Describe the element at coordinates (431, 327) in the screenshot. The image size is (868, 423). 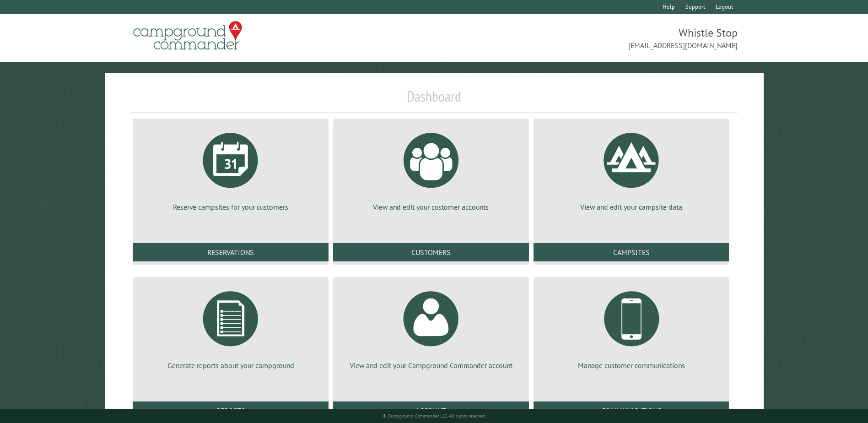
I see `a: View and edit your Campground Commander account` at that location.